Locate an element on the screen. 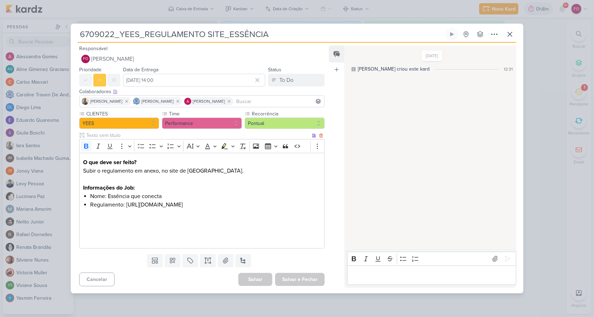 The width and height of the screenshot is (594, 317). button: Cancelar is located at coordinates (97, 280).